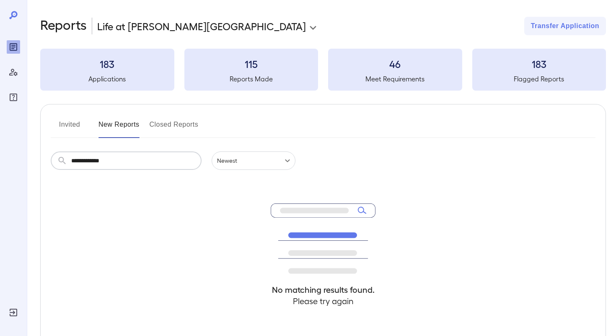  What do you see at coordinates (251, 64) in the screenshot?
I see `h3: 115` at bounding box center [251, 64].